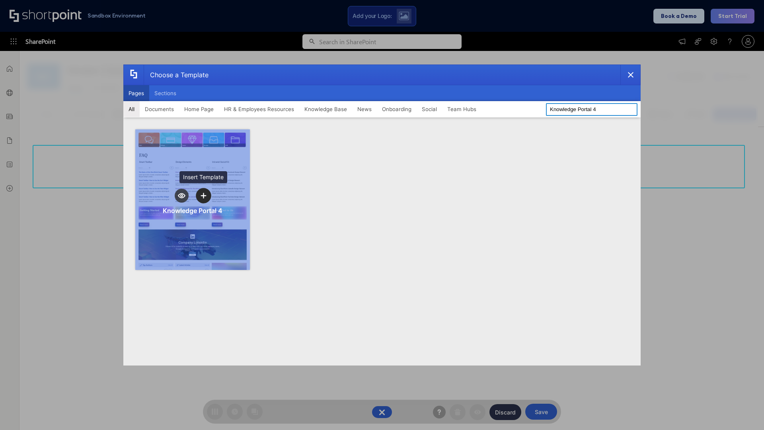 This screenshot has width=764, height=430. I want to click on button: Social, so click(430, 109).